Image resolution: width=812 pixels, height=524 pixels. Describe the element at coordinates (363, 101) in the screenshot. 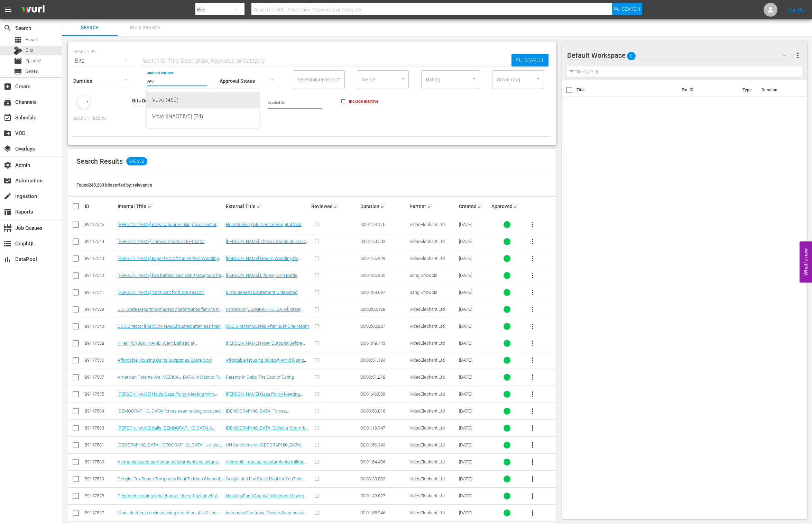

I see `span: Include Inactive` at that location.